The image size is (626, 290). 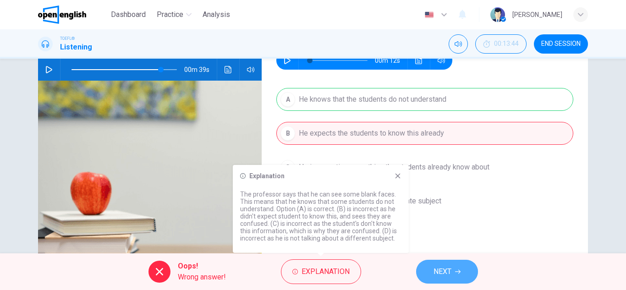 What do you see at coordinates (128, 15) in the screenshot?
I see `span: Dashboard` at bounding box center [128, 15].